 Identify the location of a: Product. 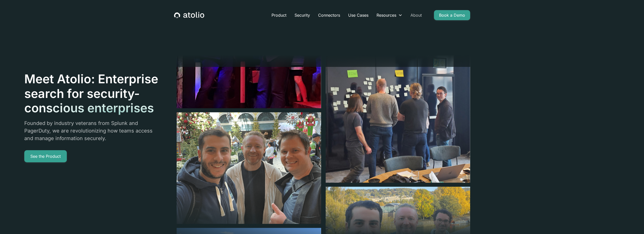
(279, 15).